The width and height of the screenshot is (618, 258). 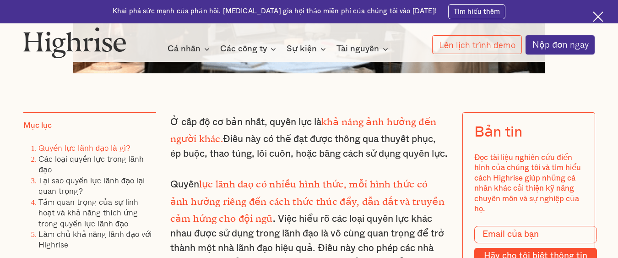 What do you see at coordinates (92, 185) in the screenshot?
I see `font: Tại sao quyền lực lãnh đạo lại quan trọng?` at bounding box center [92, 185].